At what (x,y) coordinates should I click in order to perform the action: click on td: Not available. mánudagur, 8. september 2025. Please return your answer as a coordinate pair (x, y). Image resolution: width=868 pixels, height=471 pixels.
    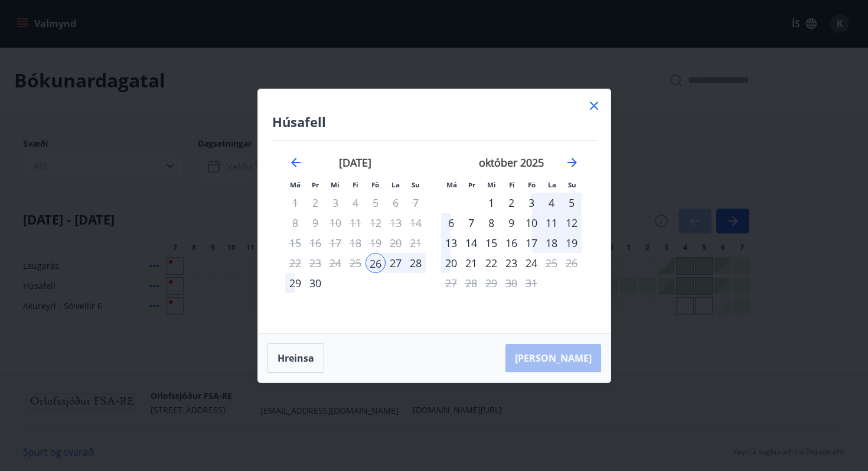
    Looking at the image, I should click on (296, 223).